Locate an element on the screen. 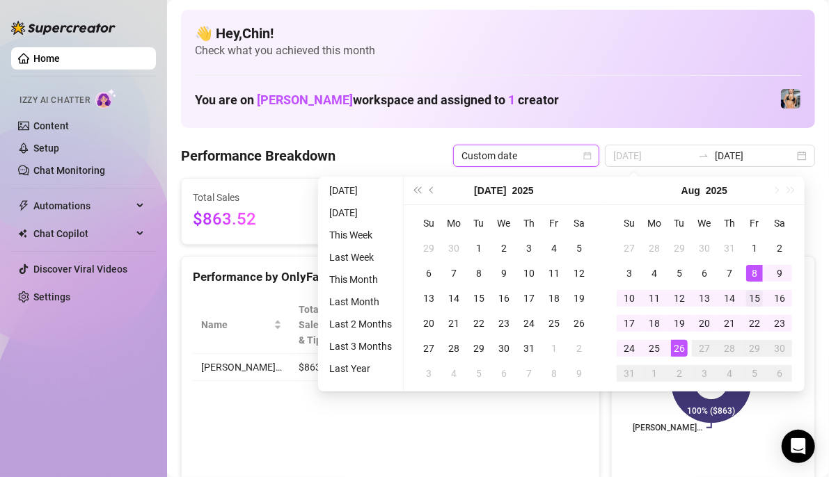  td: 2025-06-29 is located at coordinates (429, 248).